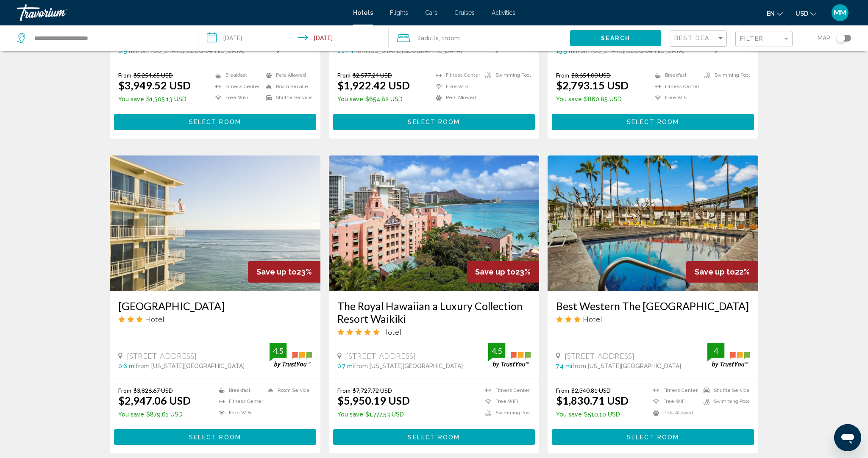 This screenshot has width=868, height=458. I want to click on p: $1,305.13 USD, so click(154, 99).